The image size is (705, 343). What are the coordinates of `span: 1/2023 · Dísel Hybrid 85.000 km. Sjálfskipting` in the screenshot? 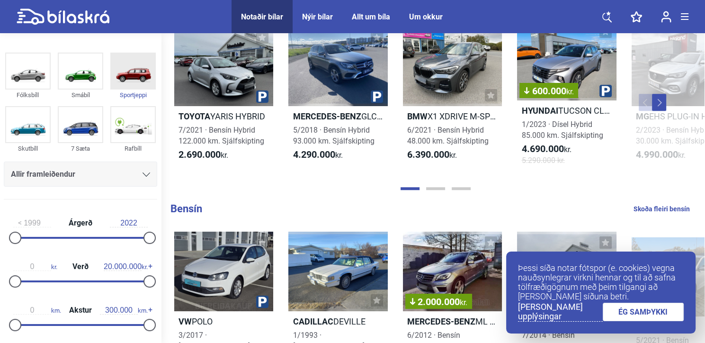 It's located at (562, 130).